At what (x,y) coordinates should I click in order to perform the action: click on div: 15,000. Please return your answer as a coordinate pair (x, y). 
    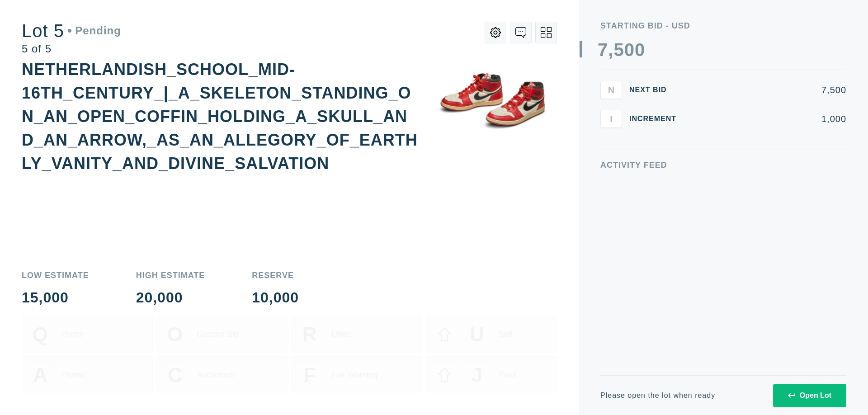
    Looking at the image, I should click on (55, 298).